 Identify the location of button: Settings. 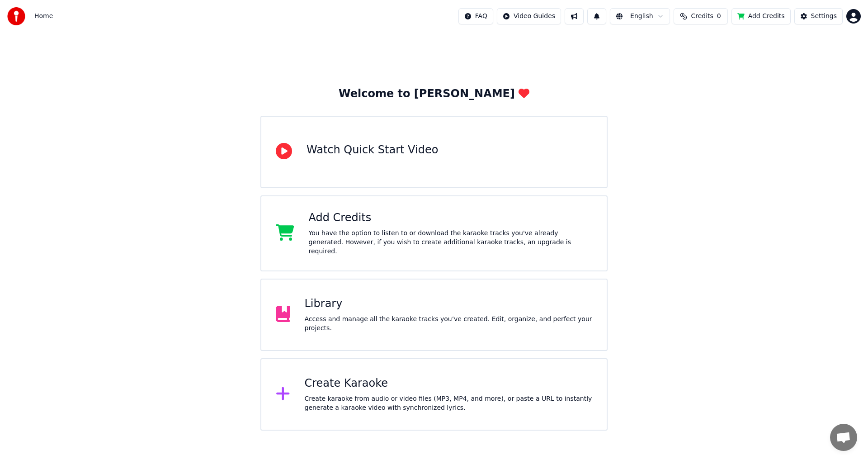
(818, 16).